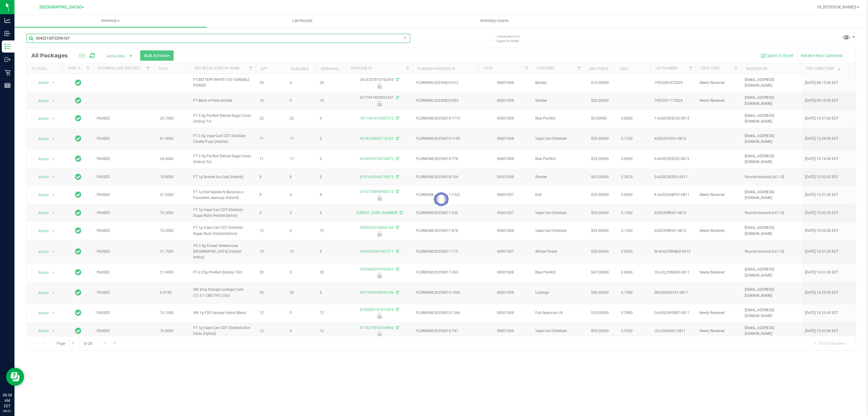 The width and height of the screenshot is (868, 416). Describe the element at coordinates (218, 38) in the screenshot. I see `input: Search Package ID, Item Name, SKU, Lot or Part Number...` at that location.